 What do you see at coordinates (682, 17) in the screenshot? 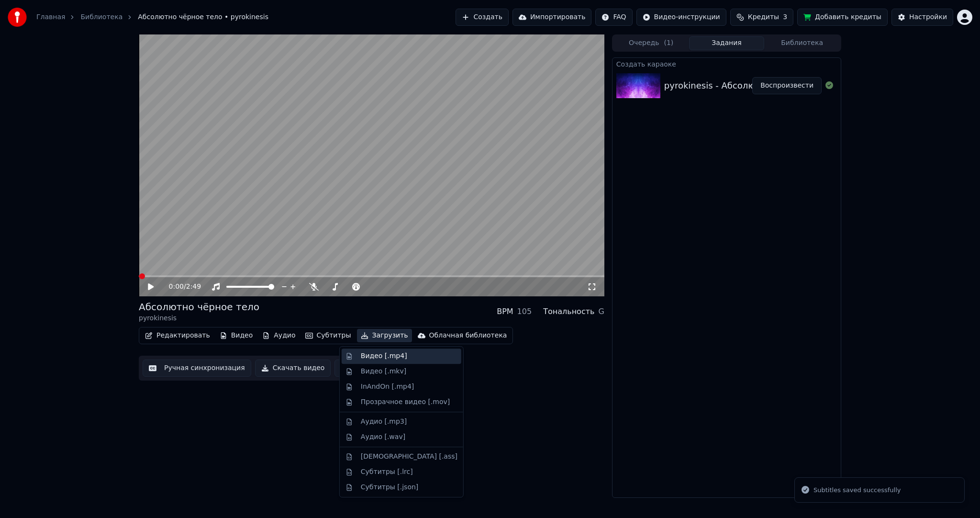
I see `button: Видео-инструкции` at bounding box center [682, 17].